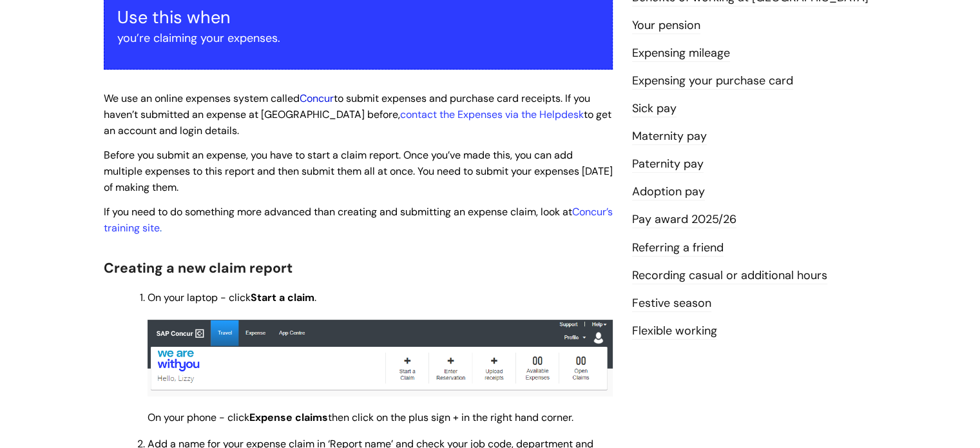 The image size is (980, 448). Describe the element at coordinates (492, 114) in the screenshot. I see `a: contact the Expenses via the Helpdesk` at that location.